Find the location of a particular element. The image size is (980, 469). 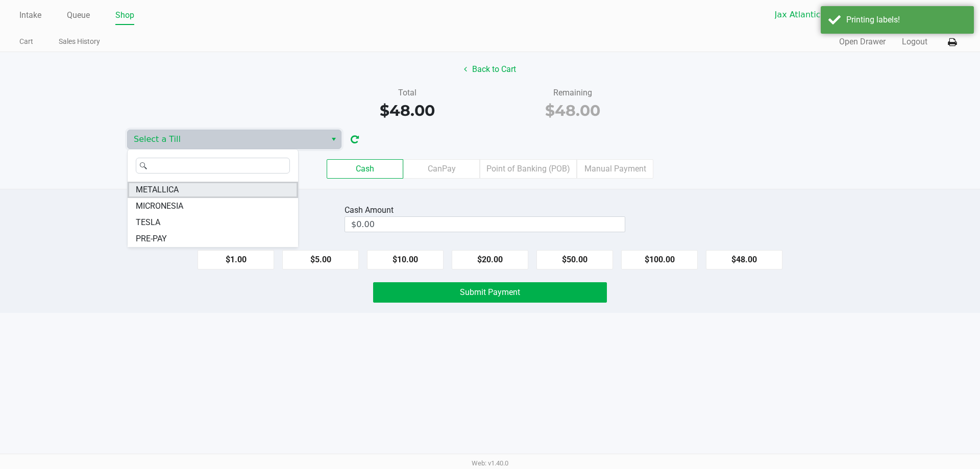

span: METALLICA is located at coordinates (158, 190).